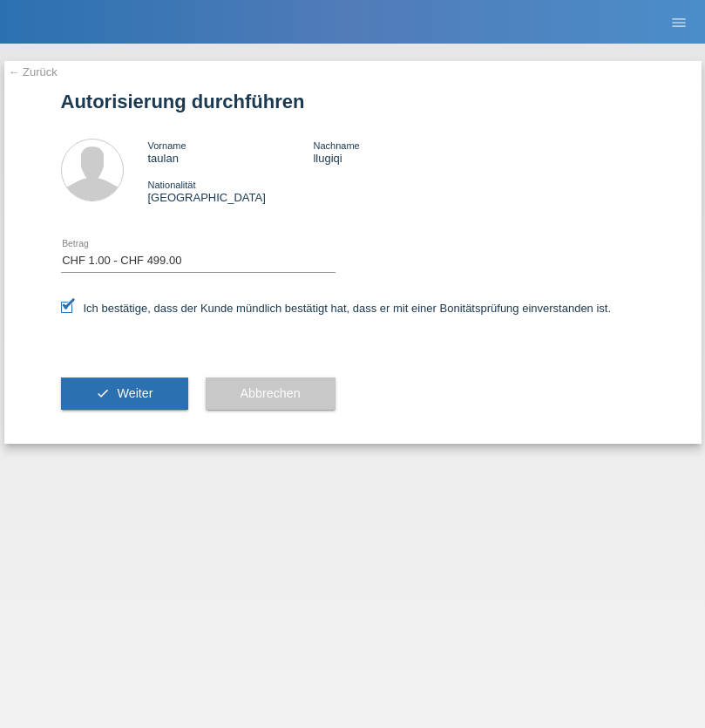 This screenshot has width=705, height=728. Describe the element at coordinates (167, 146) in the screenshot. I see `span: Vorname` at that location.